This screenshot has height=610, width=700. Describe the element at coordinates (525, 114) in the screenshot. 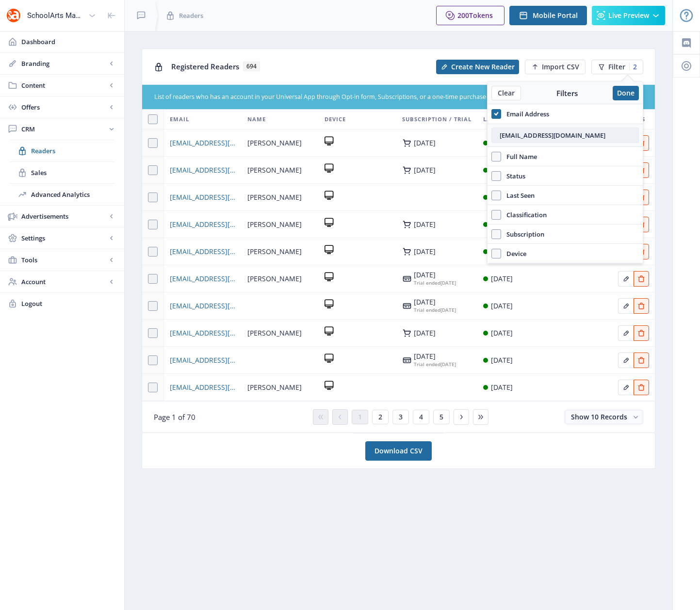

I see `span: Email Address` at that location.